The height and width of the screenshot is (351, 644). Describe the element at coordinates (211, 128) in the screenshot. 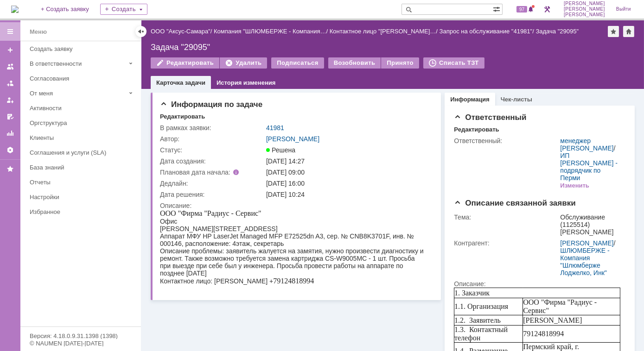

I see `div: В рамках заявки:` at that location.